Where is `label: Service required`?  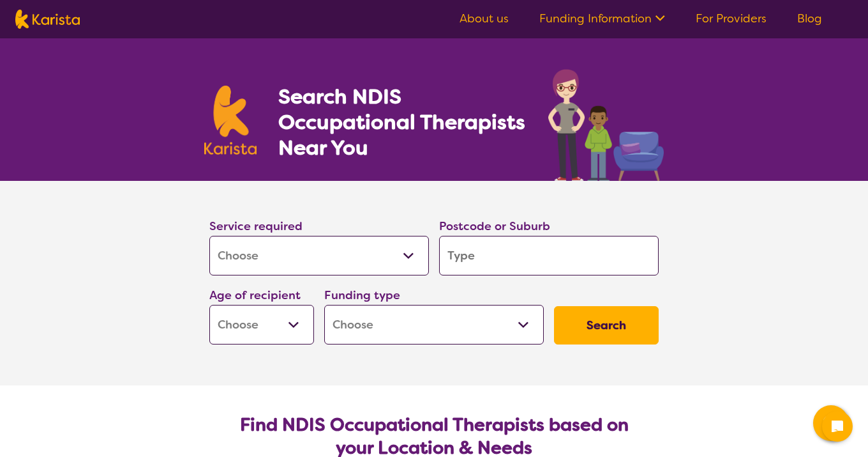 label: Service required is located at coordinates (256, 226).